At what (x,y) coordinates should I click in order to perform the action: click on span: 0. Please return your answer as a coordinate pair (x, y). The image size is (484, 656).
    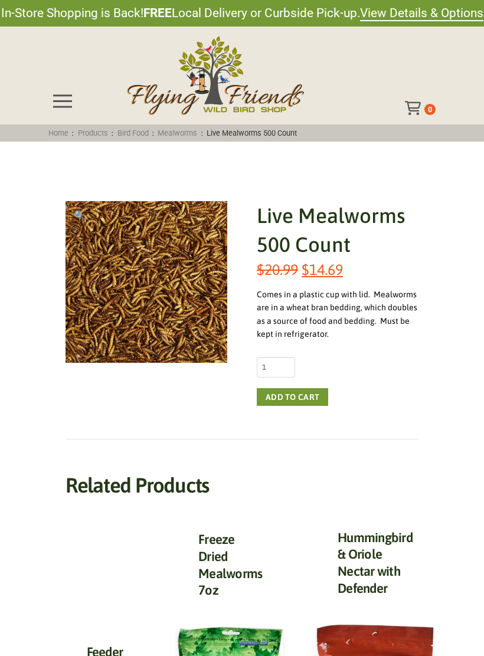
    Looking at the image, I should click on (430, 109).